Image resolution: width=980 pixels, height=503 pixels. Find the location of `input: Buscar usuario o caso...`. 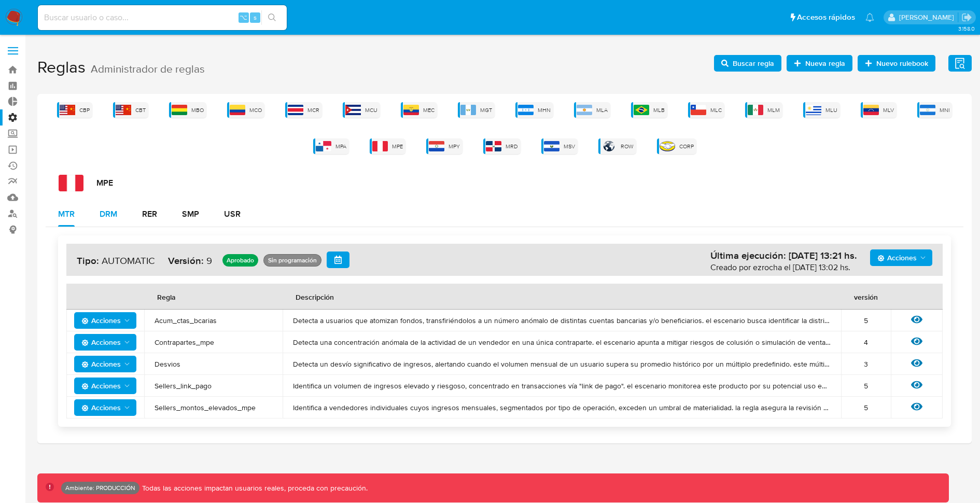

input: Buscar usuario o caso... is located at coordinates (163, 17).